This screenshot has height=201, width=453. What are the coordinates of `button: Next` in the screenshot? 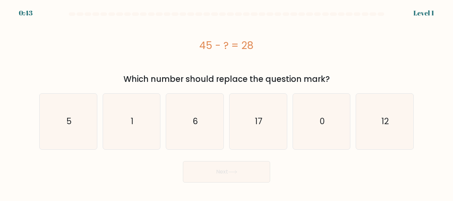 It's located at (227, 172).